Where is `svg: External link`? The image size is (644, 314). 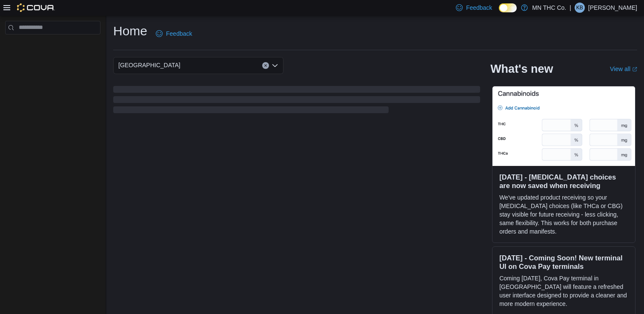 svg: External link is located at coordinates (635, 69).